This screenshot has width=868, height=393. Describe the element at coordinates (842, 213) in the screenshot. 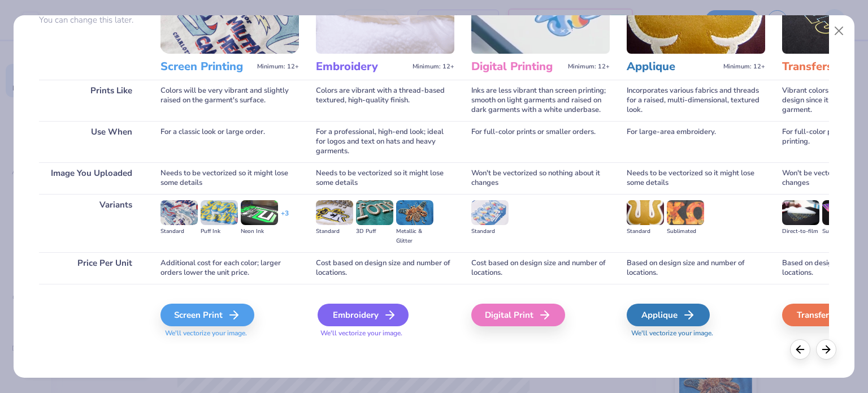

I see `img: Supacolor` at that location.